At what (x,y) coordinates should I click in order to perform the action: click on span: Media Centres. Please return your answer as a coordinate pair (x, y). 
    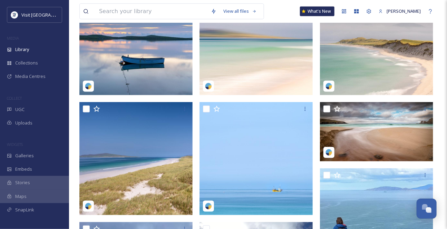
    Looking at the image, I should click on (30, 76).